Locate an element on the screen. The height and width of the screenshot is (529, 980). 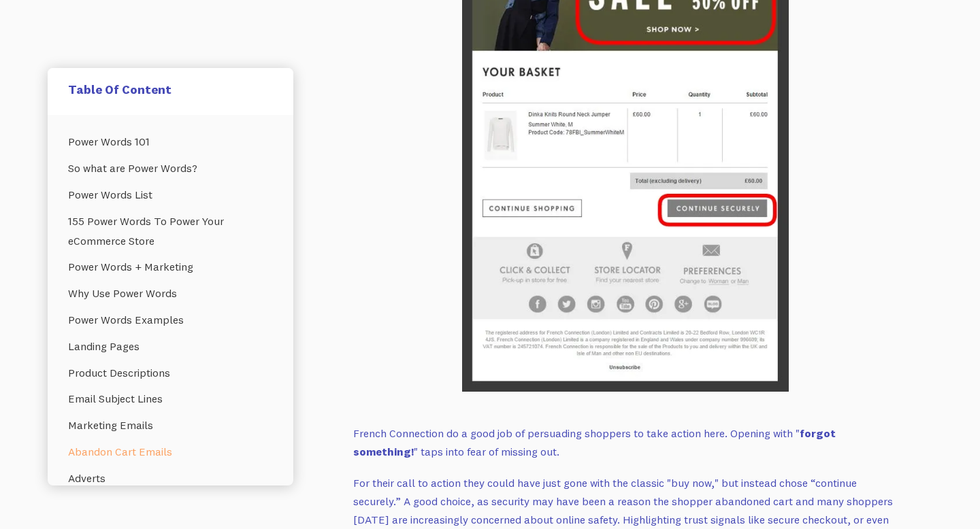
a: Abandon Cart Emails is located at coordinates (170, 452).